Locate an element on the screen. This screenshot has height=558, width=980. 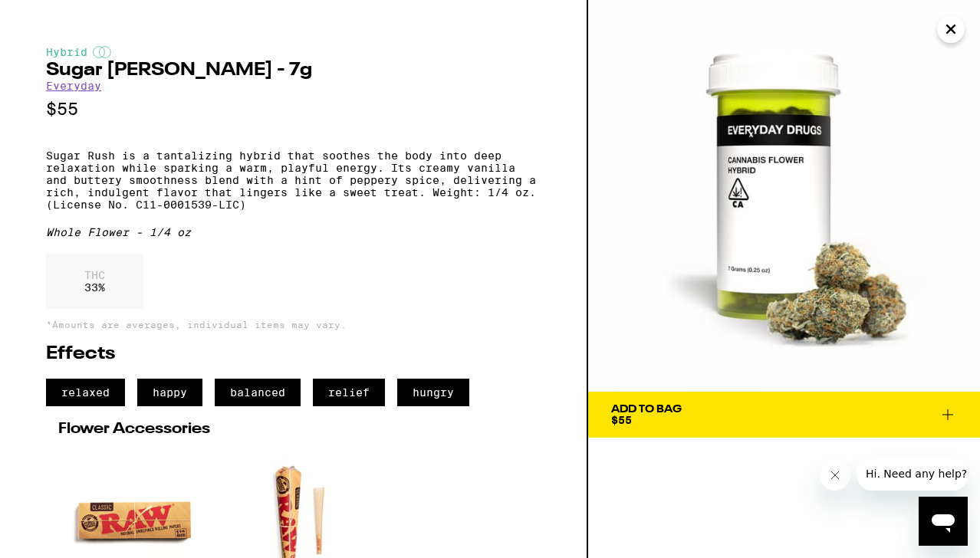
button: Add To Bag$55 is located at coordinates (783, 415).